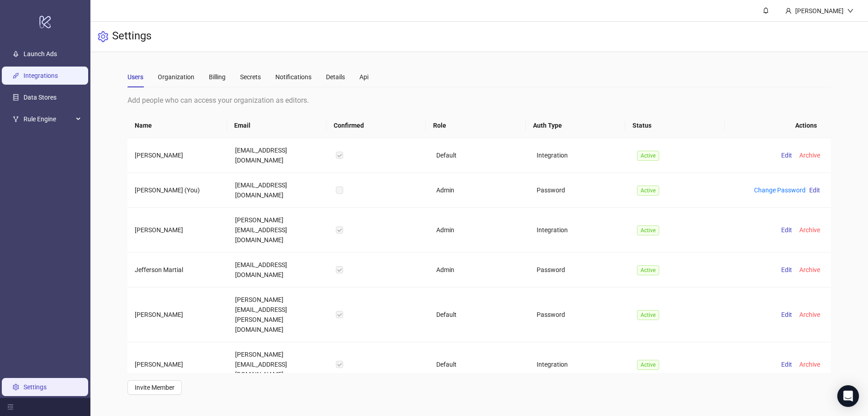 This screenshot has height=416, width=868. Describe the element at coordinates (294, 77) in the screenshot. I see `div: Notifications` at that location.